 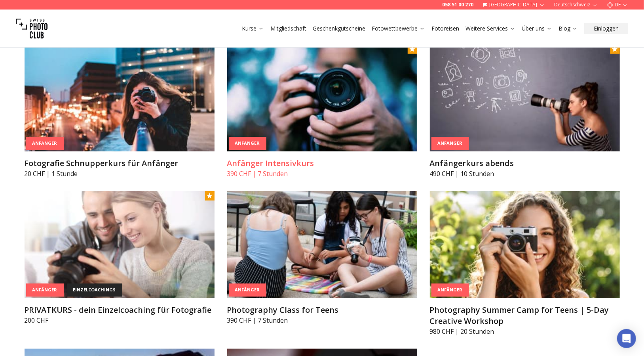 I want to click on a: 058 51 00 270, so click(x=458, y=5).